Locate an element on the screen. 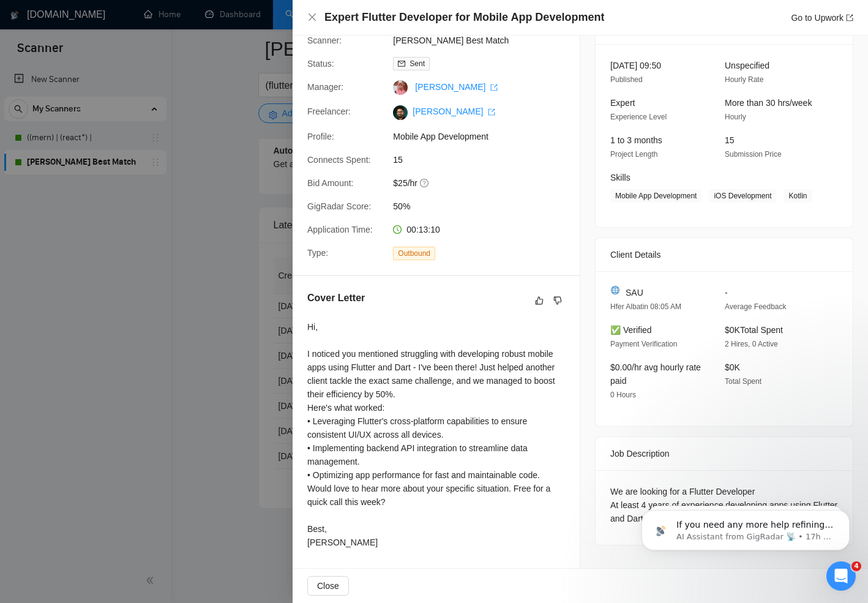  span: Average Feedback is located at coordinates (756, 307).